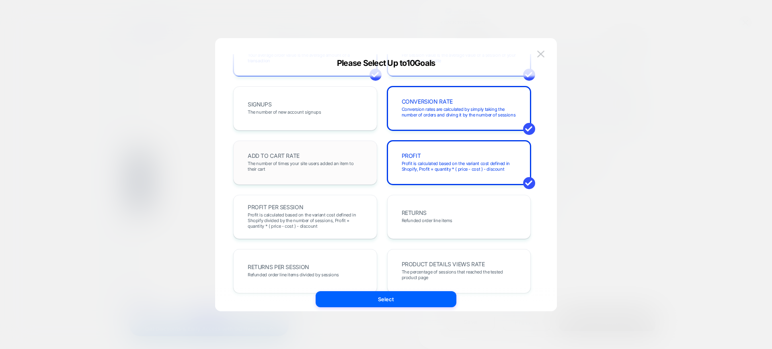  What do you see at coordinates (386, 300) in the screenshot?
I see `button: Select` at bounding box center [386, 300].